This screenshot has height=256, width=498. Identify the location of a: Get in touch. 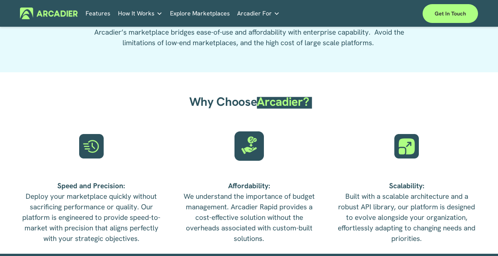
(450, 14).